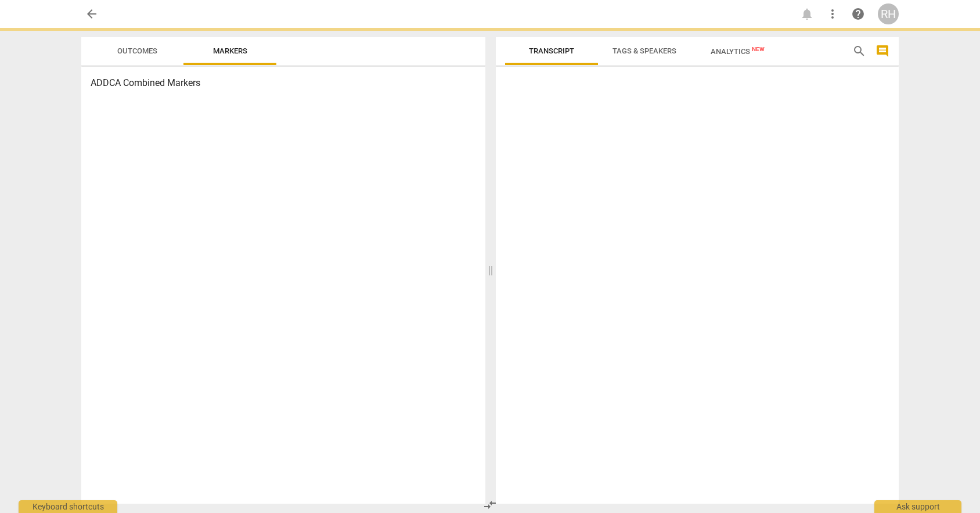 The width and height of the screenshot is (980, 513). Describe the element at coordinates (859, 51) in the screenshot. I see `button: Search` at that location.